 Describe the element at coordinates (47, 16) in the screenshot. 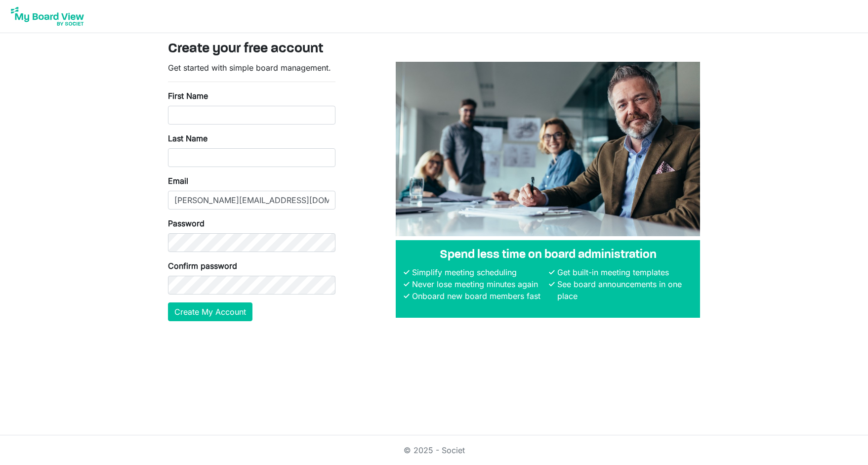

I see `img: My Board View Logo` at that location.